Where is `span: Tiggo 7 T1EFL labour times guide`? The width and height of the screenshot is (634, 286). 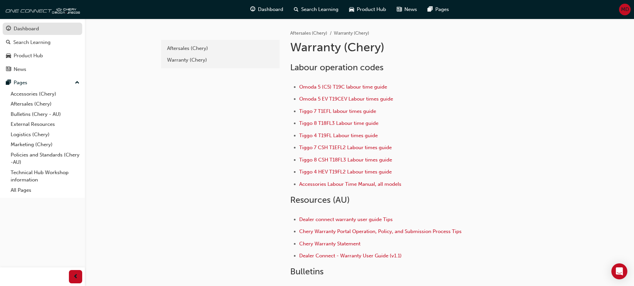 span: Tiggo 7 T1EFL labour times guide is located at coordinates (338, 111).